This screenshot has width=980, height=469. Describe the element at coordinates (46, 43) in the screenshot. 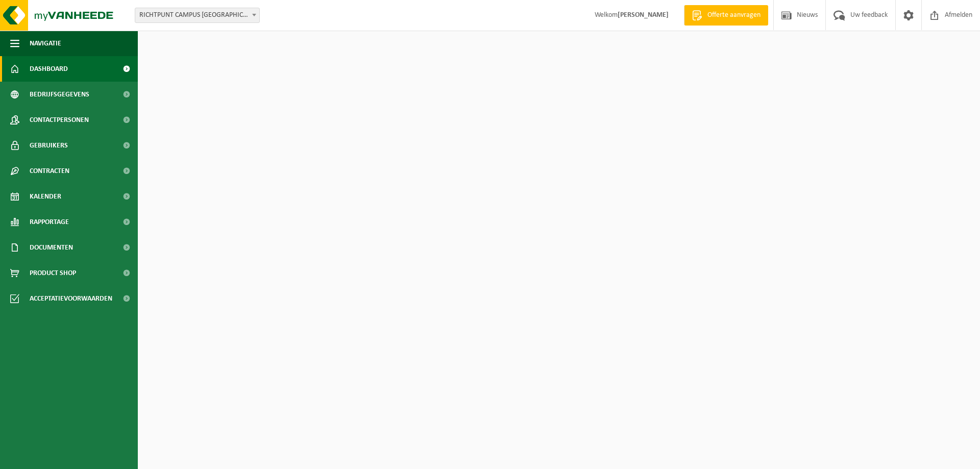

I see `span: Navigatie` at that location.